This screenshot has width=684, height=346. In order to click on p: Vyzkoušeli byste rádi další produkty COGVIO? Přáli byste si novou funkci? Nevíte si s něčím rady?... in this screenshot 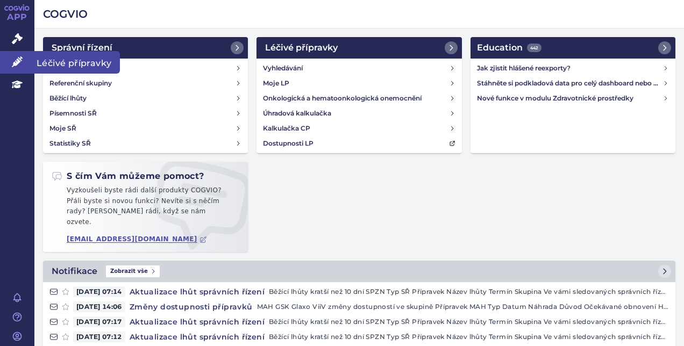, I will do `click(145, 209)`.